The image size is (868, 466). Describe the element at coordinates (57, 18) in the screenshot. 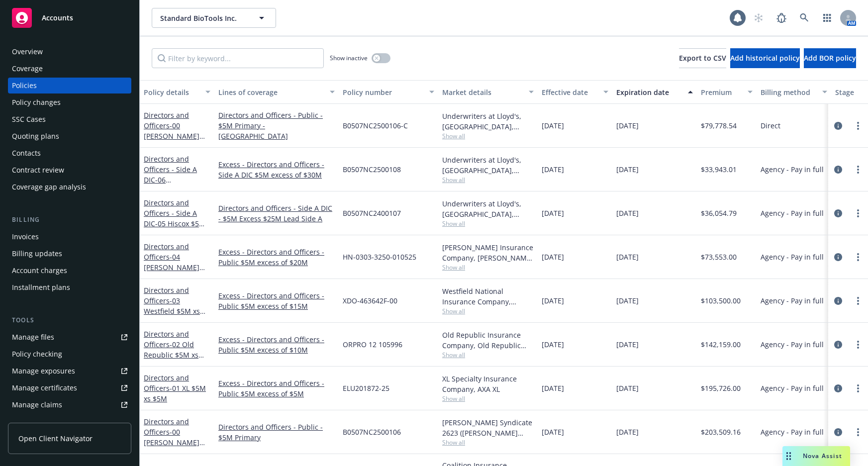

I see `span: Accounts` at that location.